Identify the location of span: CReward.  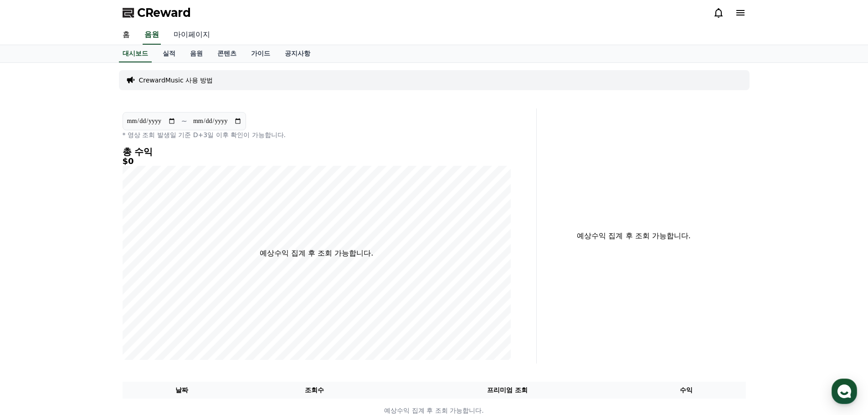
(164, 13).